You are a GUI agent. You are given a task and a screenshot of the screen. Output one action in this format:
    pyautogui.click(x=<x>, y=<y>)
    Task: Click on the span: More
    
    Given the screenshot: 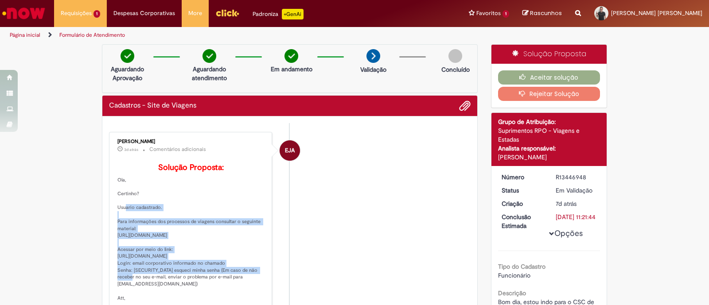 What is the action you would take?
    pyautogui.click(x=195, y=13)
    